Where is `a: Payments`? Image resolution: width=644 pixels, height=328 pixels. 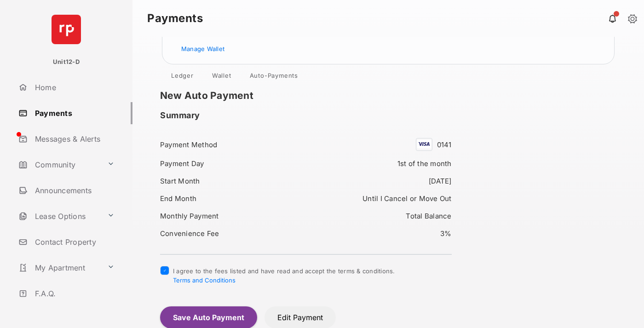 a: Payments is located at coordinates (74, 113).